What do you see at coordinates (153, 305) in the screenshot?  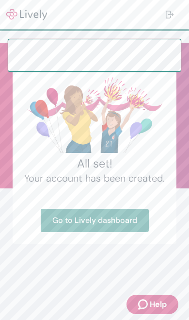 I see `button: Zendesk support iconHelp` at bounding box center [153, 305].